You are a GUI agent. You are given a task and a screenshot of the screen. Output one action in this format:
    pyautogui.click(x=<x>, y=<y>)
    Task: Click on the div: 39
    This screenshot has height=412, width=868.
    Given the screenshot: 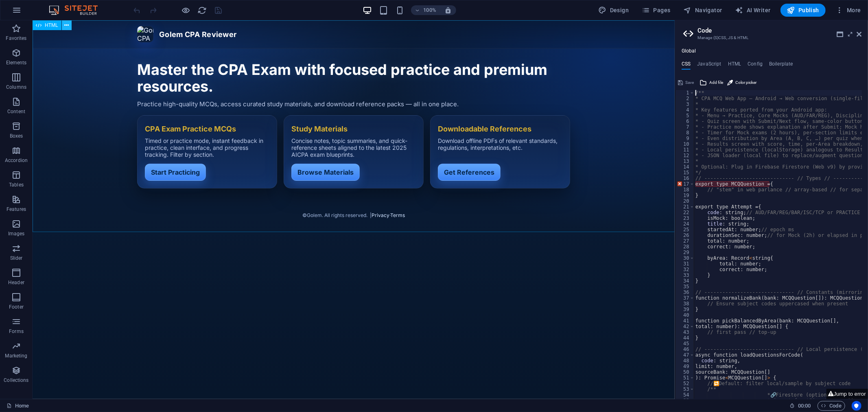 What is the action you would take?
    pyautogui.click(x=685, y=309)
    